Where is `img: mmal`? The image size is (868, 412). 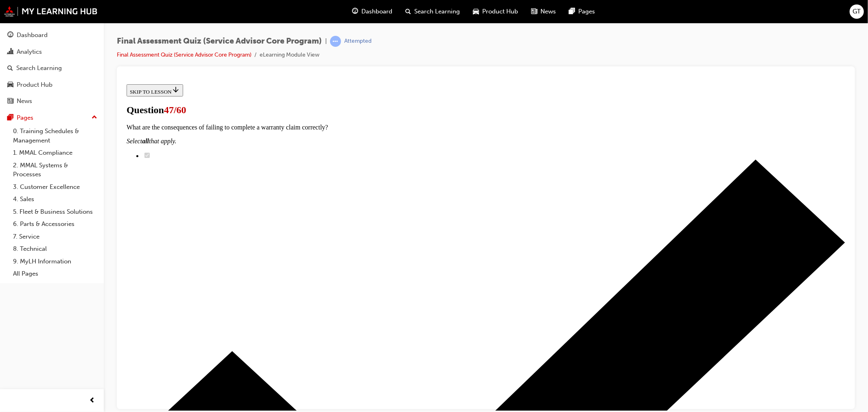
img: mmal is located at coordinates (51, 11).